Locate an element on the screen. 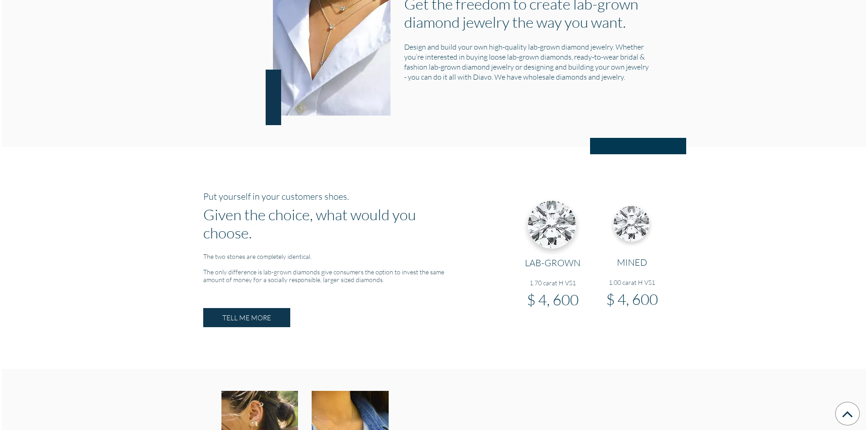  h5: Design and build your own high-quality lab-grown diamond jewelry. Whether you’re interested in bu... is located at coordinates (526, 62).